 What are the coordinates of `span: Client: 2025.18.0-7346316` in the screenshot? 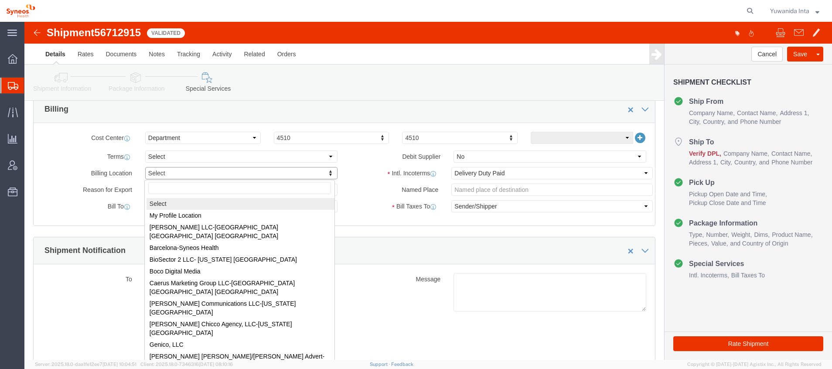 It's located at (187, 364).